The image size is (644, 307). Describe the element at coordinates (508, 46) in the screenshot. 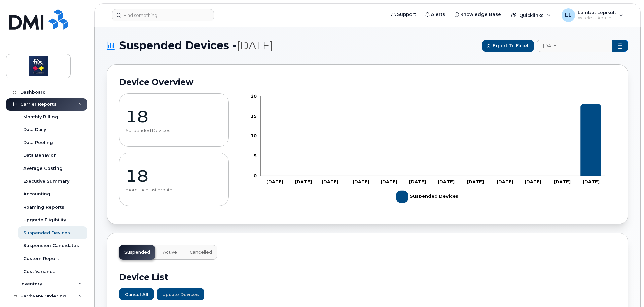

I see `button: Export to Excel` at that location.